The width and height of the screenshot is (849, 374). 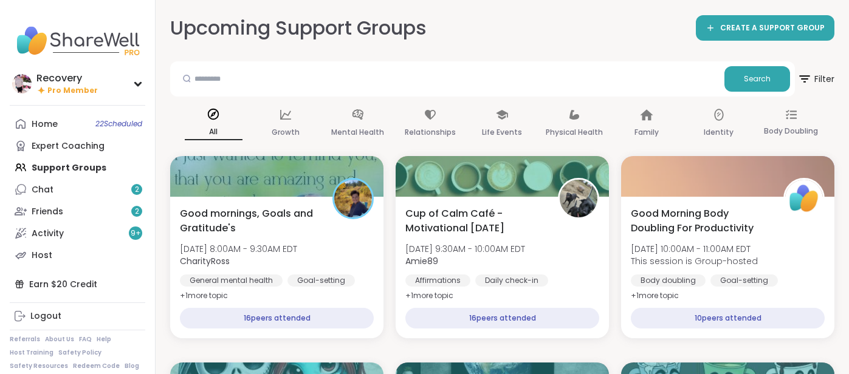 I want to click on span: 22 Scheduled, so click(x=119, y=124).